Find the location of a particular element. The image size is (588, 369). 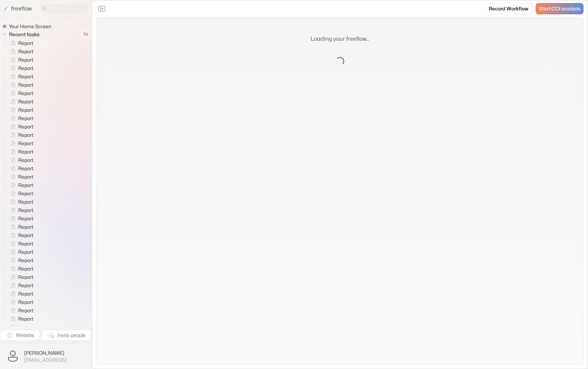

span: 74 is located at coordinates (85, 34).